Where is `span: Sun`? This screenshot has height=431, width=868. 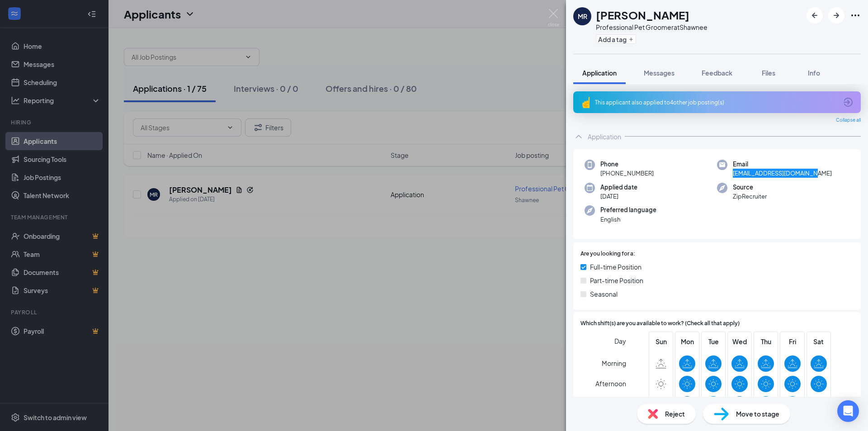 span: Sun is located at coordinates (661, 342).